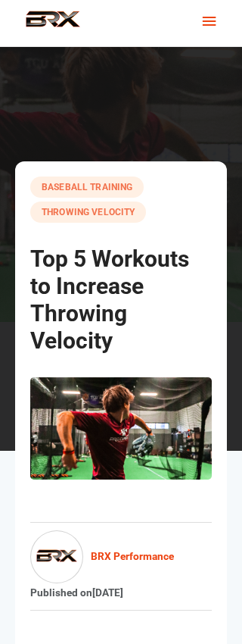  Describe the element at coordinates (102, 557) in the screenshot. I see `a: BRX Performance` at that location.